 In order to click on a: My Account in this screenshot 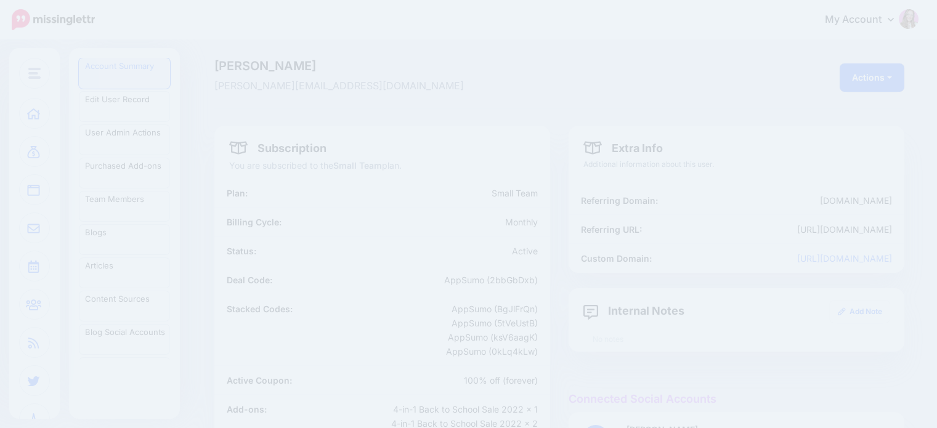, I will do `click(866, 20)`.